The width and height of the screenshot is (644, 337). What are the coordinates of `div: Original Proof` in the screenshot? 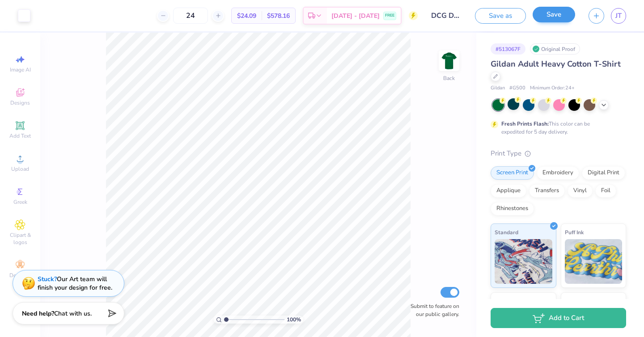 It's located at (555, 49).